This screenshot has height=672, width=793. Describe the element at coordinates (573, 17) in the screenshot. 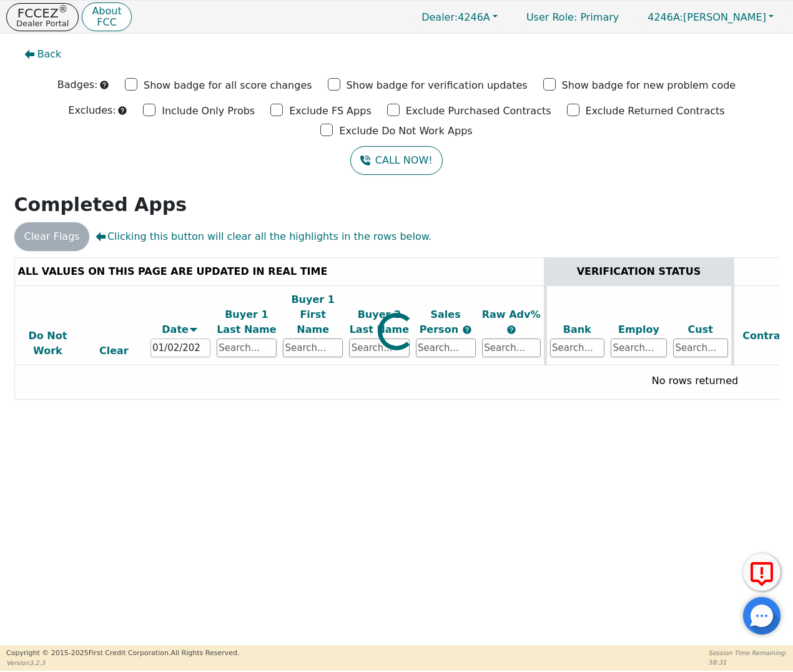

I see `p: Primary` at that location.